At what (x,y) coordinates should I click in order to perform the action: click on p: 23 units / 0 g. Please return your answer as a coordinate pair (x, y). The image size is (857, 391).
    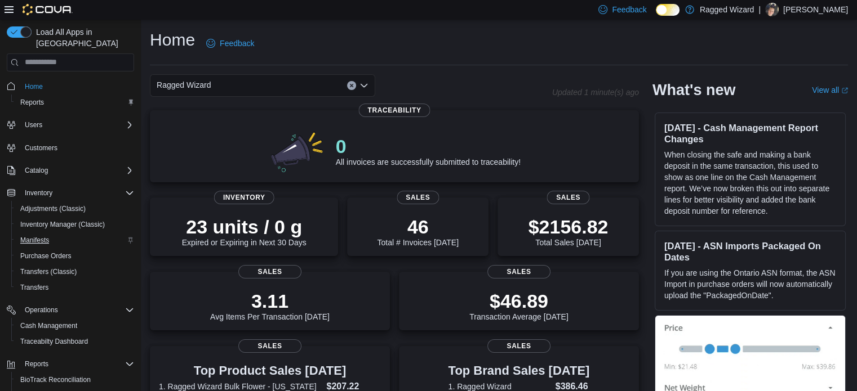
    Looking at the image, I should click on (244, 227).